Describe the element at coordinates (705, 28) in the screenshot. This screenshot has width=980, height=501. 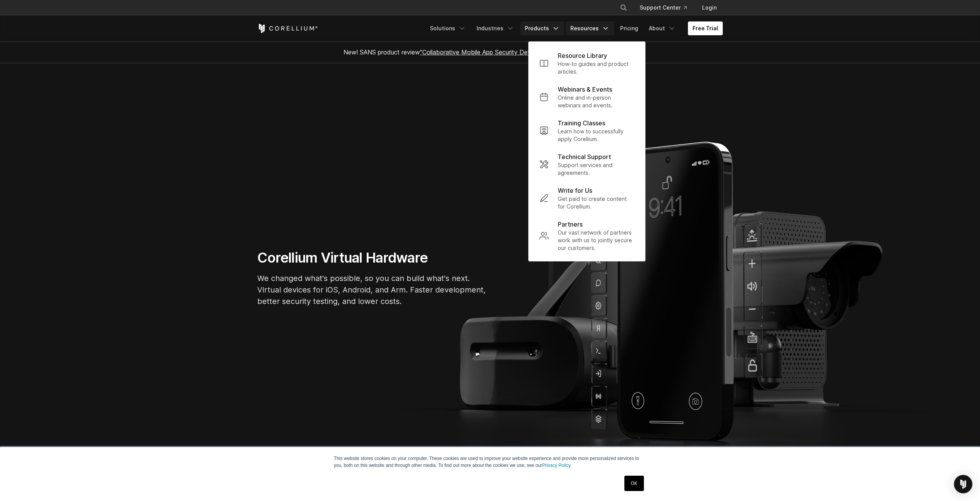
I see `a: Free Trial` at that location.